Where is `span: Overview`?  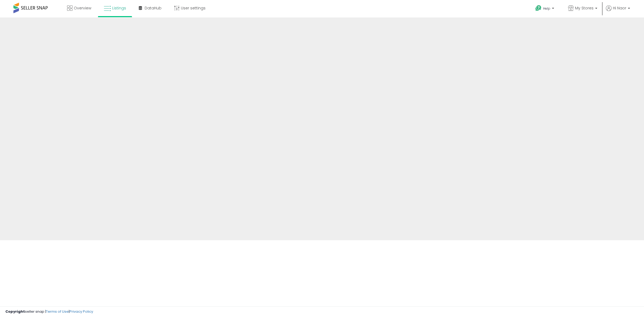
span: Overview is located at coordinates (83, 8).